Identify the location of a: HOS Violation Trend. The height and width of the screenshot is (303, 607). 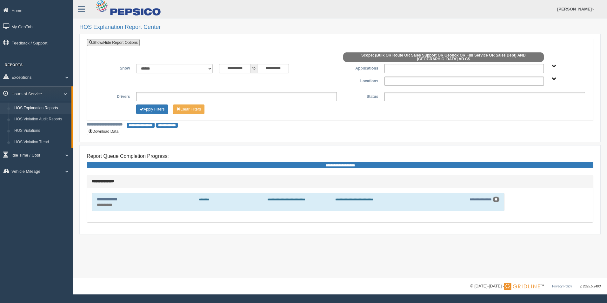
(41, 142).